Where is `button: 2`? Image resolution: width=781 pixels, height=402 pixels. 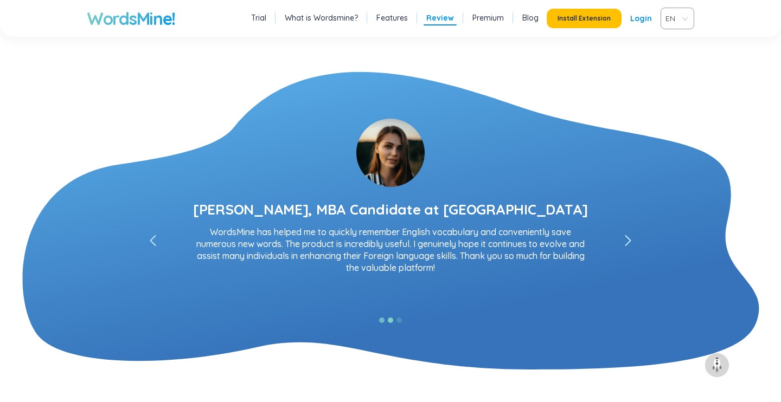
button: 2 is located at coordinates (390, 320).